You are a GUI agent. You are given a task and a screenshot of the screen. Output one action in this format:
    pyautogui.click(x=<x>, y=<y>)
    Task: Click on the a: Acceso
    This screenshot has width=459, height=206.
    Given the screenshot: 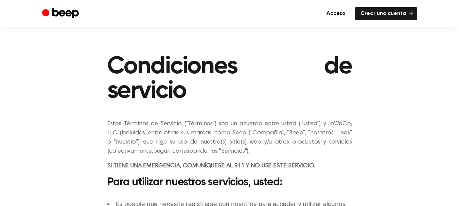 What is the action you would take?
    pyautogui.click(x=336, y=14)
    